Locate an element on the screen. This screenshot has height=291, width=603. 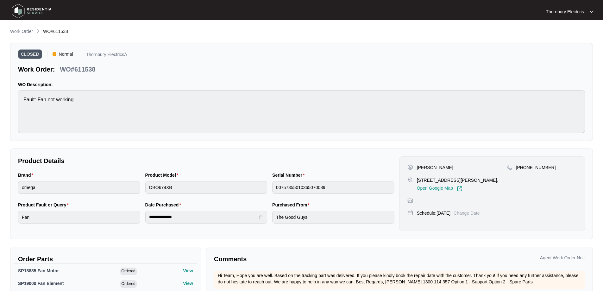
p: Thornbury ElectricsÂ is located at coordinates (107, 55).